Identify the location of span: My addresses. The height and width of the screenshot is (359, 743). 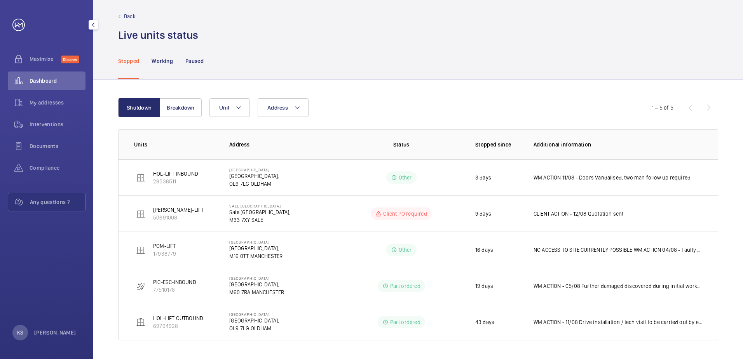
(58, 103).